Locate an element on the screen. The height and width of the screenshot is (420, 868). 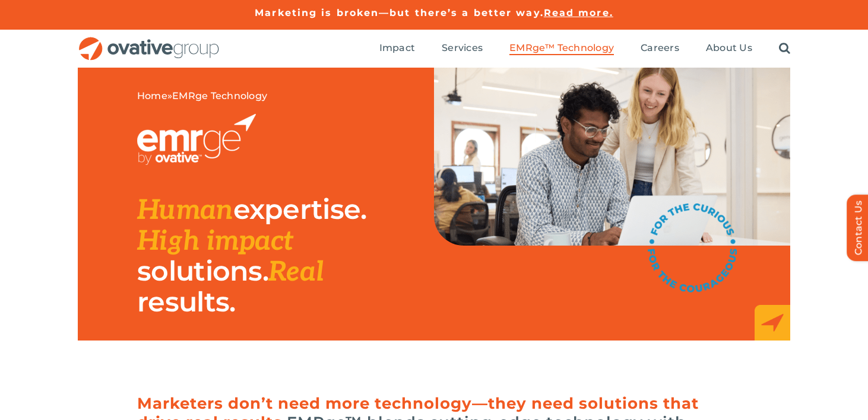
a: EMRge™ Technology is located at coordinates (562, 48).